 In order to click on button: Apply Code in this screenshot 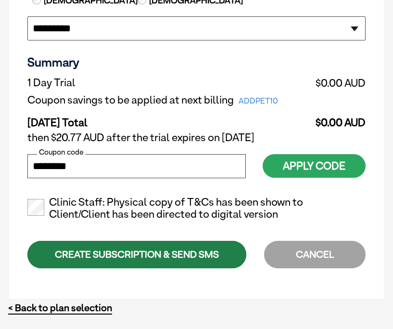, I will do `click(314, 166)`.